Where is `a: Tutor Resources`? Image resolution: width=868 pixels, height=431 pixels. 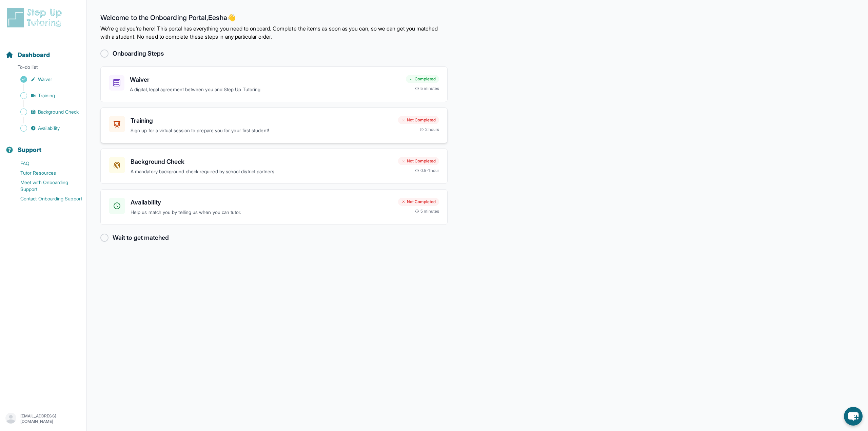 a: Tutor Resources is located at coordinates (46, 173).